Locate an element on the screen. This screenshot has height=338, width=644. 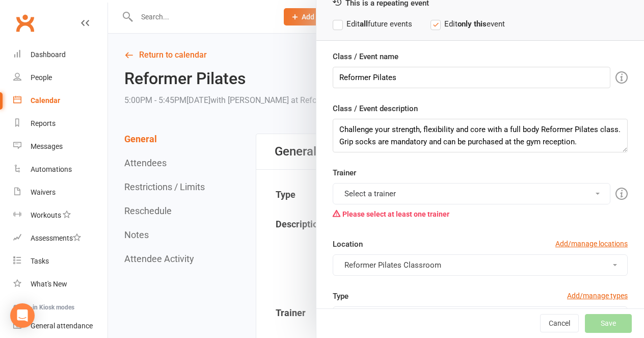
a: Add/manage types is located at coordinates (597, 296).